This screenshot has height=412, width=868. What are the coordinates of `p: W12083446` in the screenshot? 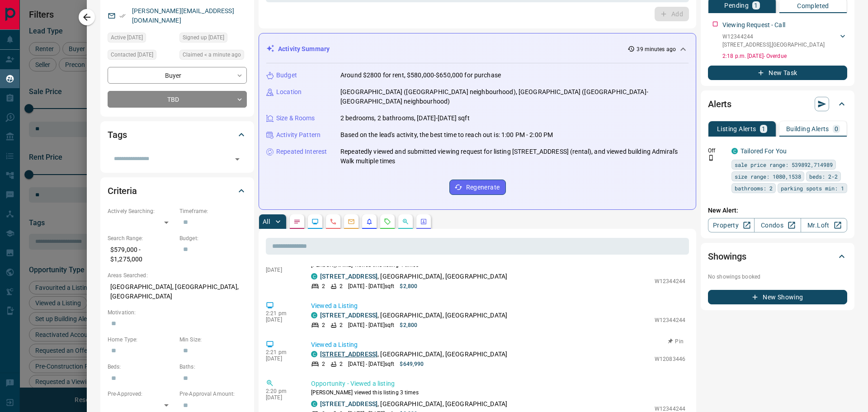 It's located at (670, 359).